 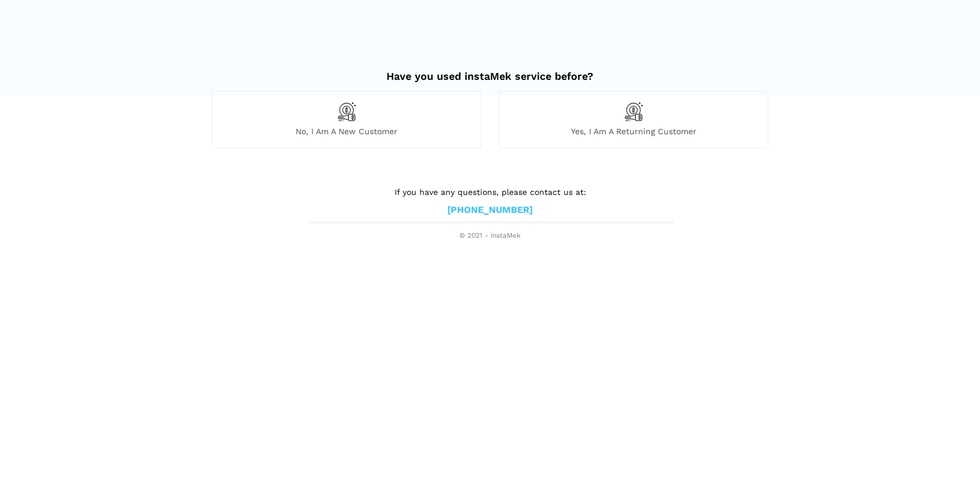 What do you see at coordinates (347, 131) in the screenshot?
I see `span: No, I am a new customer` at bounding box center [347, 131].